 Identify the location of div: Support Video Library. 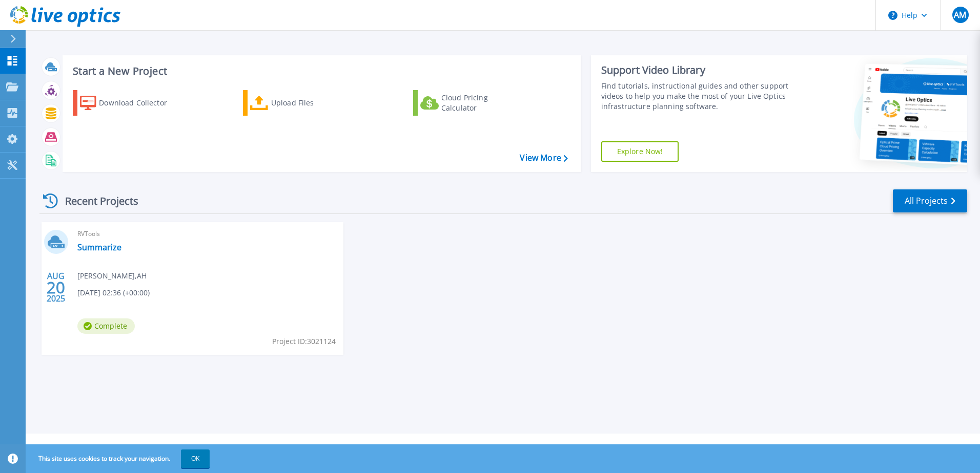
(697, 70).